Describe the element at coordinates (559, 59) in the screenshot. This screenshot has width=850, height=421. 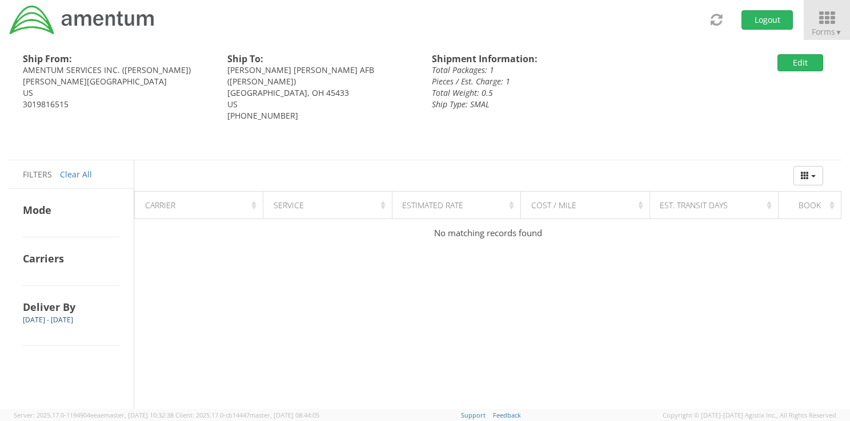
I see `h4: Shipment Information:` at that location.